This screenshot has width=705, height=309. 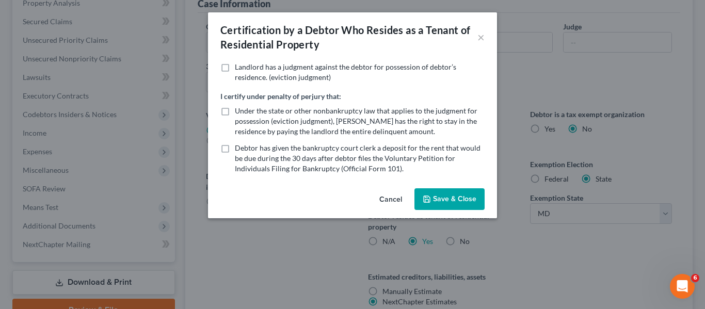 I want to click on button: Cancel, so click(x=391, y=200).